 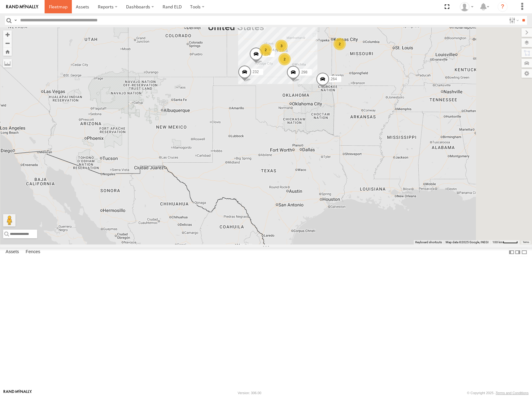 I want to click on label: Map Settings, so click(x=527, y=74).